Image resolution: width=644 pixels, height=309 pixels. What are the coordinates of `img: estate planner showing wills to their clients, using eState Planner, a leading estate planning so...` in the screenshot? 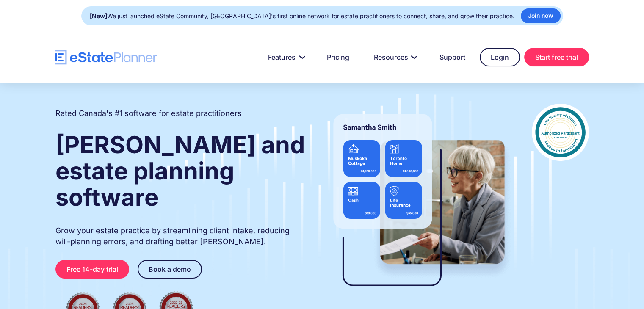 It's located at (419, 204).